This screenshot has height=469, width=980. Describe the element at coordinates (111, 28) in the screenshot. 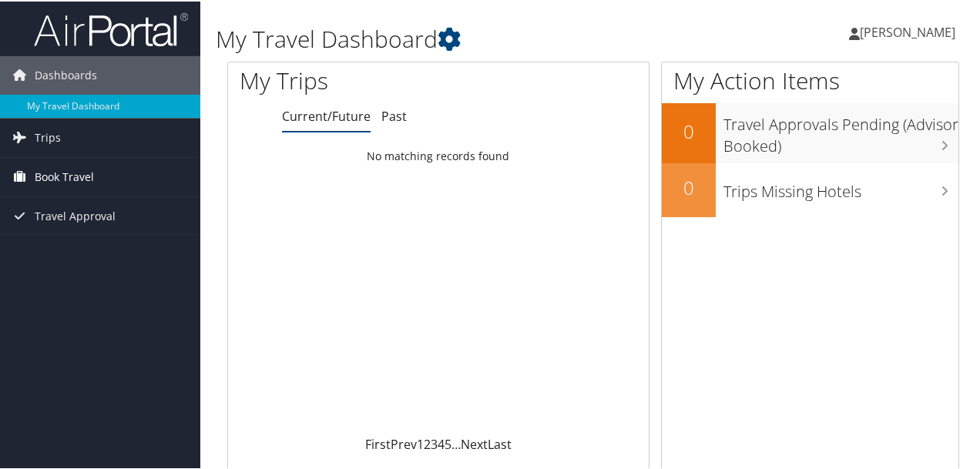

I see `img: airportal-logo.png` at that location.